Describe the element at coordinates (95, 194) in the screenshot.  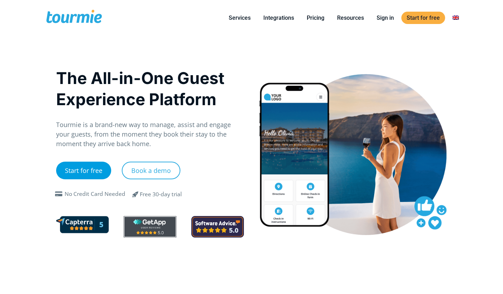
I see `div: No Credit Card Needed` at that location.